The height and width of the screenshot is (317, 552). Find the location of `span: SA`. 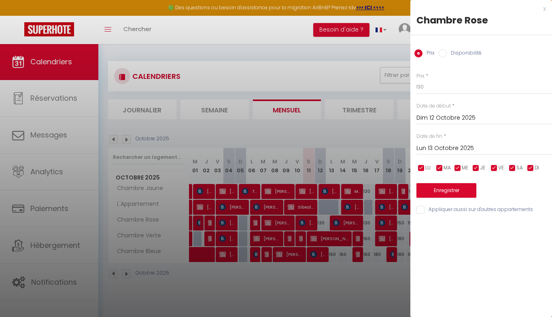

span: SA is located at coordinates (519, 168).